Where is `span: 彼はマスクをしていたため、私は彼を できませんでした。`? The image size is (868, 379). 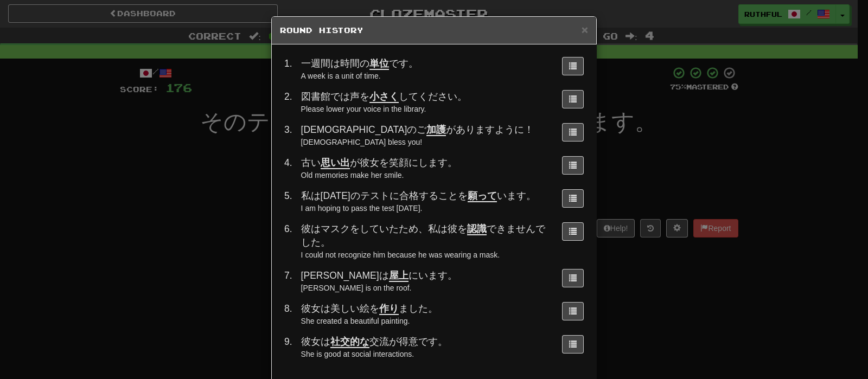
span: 彼はマスクをしていたため、私は彼を できませんでした。 is located at coordinates (423, 235).